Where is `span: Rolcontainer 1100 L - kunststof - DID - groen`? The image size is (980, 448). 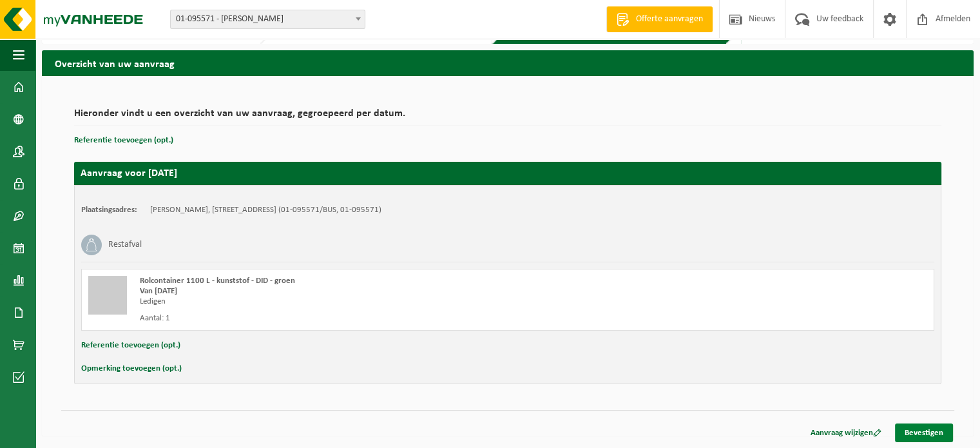 span: Rolcontainer 1100 L - kunststof - DID - groen is located at coordinates (217, 281).